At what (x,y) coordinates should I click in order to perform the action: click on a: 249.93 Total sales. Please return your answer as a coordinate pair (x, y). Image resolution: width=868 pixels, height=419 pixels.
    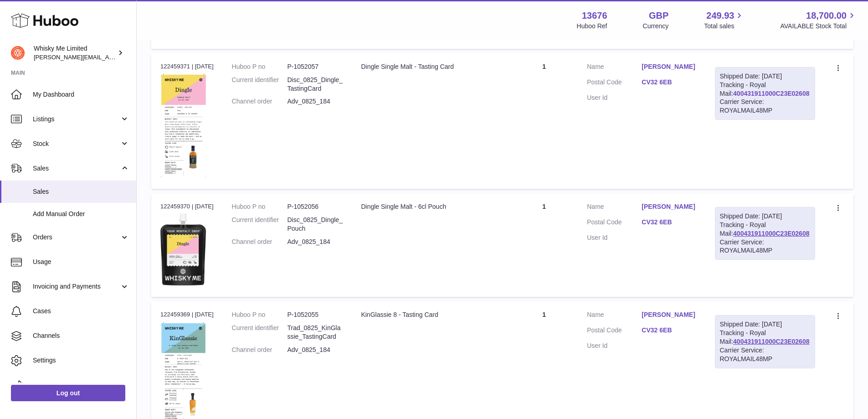
    Looking at the image, I should click on (724, 20).